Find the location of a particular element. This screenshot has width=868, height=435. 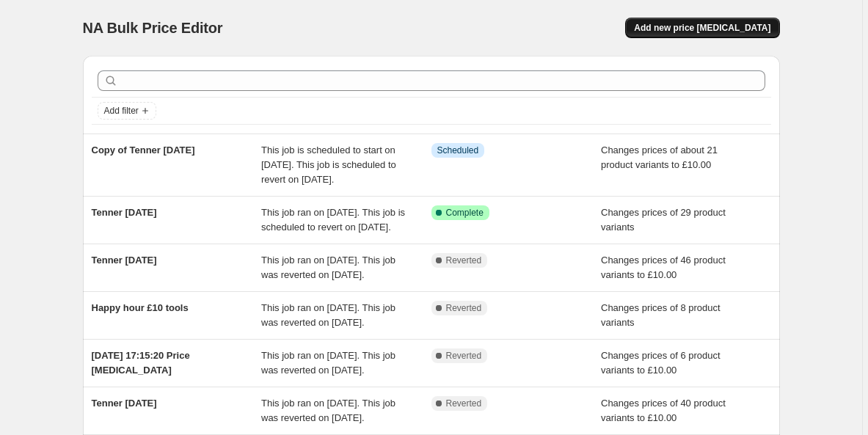

span: Complete is located at coordinates (465, 212).